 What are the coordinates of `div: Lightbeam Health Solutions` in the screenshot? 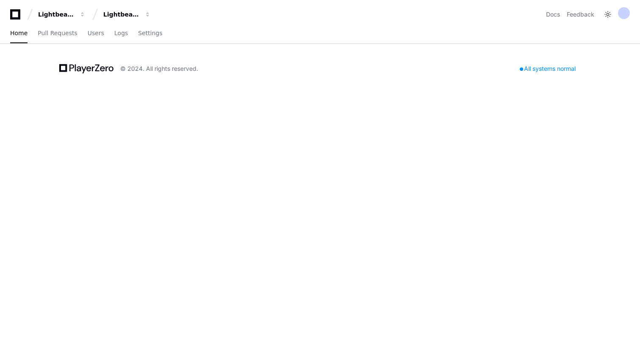 It's located at (122, 14).